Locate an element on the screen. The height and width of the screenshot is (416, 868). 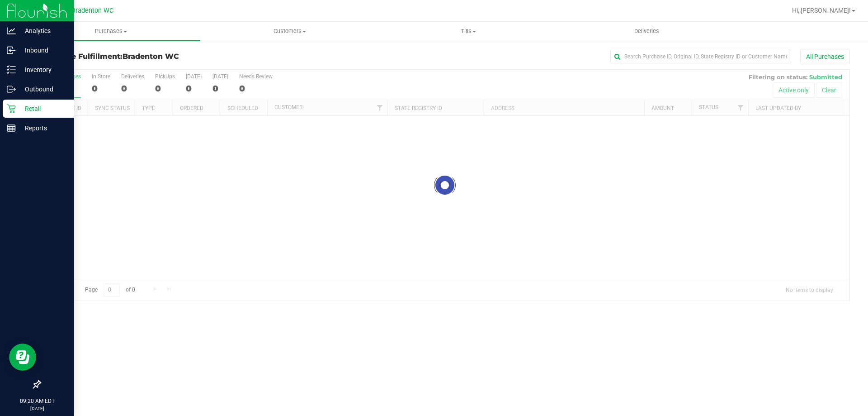
inline-svg: Retail is located at coordinates (11, 109).